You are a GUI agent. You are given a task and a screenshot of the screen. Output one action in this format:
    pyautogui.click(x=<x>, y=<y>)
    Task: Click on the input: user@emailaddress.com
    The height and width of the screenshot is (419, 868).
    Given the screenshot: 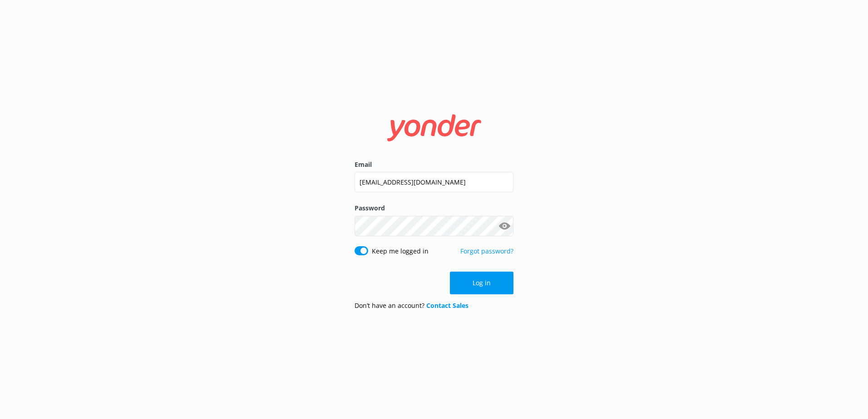 What is the action you would take?
    pyautogui.click(x=434, y=182)
    